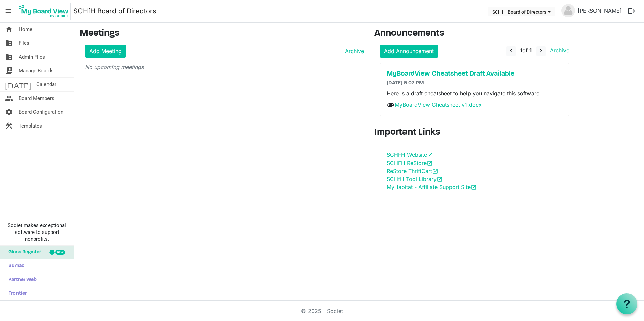 The image size is (644, 321). Describe the element at coordinates (224, 67) in the screenshot. I see `p: No upcoming meetings` at that location.